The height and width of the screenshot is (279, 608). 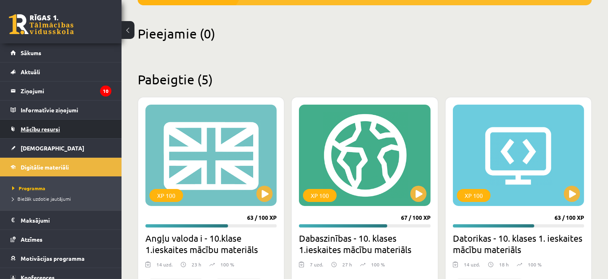 I want to click on span: Programma, so click(x=29, y=188).